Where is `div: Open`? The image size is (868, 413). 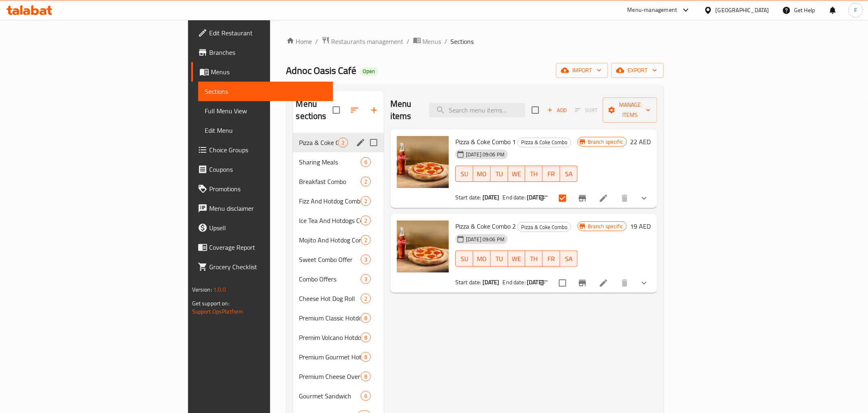 div: Open is located at coordinates (369, 72).